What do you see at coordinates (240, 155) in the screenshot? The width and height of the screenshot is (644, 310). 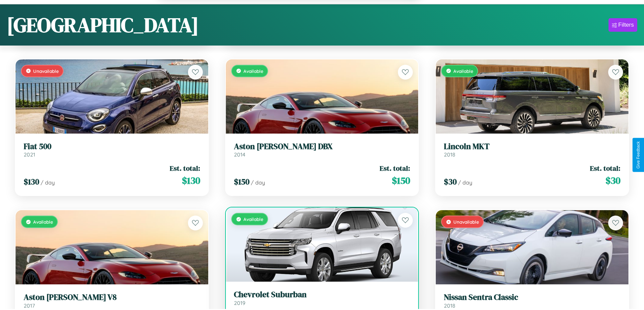 I see `span: 2014` at bounding box center [240, 155].